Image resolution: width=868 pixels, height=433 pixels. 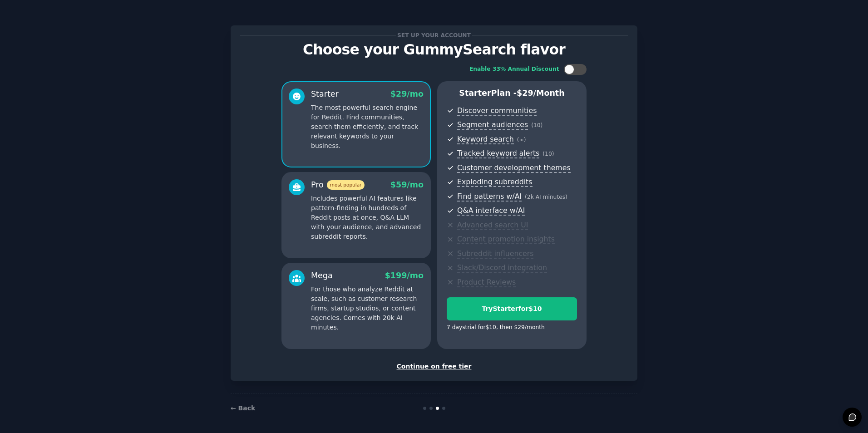 What do you see at coordinates (243, 408) in the screenshot?
I see `a: ← Back` at bounding box center [243, 408].